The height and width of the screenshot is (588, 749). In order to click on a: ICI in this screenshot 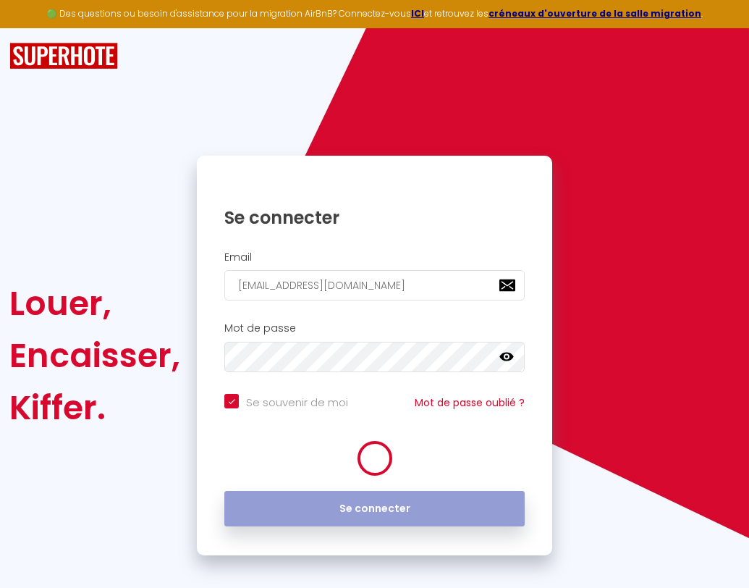, I will do `click(418, 13)`.